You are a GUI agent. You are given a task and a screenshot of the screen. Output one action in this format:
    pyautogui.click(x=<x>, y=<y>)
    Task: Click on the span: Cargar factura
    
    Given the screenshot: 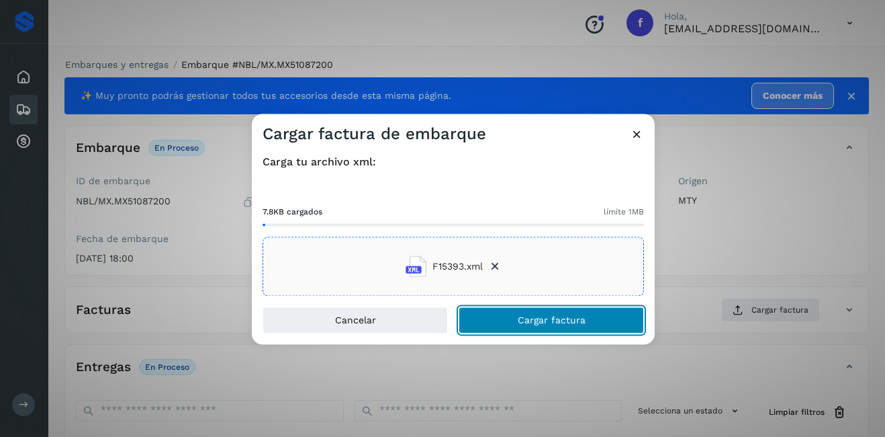 What is the action you would take?
    pyautogui.click(x=551, y=320)
    